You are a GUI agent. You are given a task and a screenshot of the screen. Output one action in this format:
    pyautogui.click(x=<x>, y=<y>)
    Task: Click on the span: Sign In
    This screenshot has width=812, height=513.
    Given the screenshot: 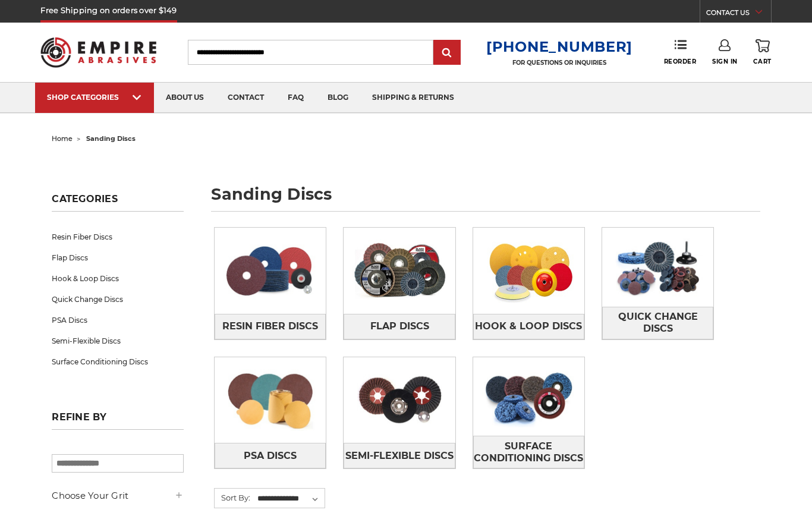 What is the action you would take?
    pyautogui.click(x=724, y=62)
    